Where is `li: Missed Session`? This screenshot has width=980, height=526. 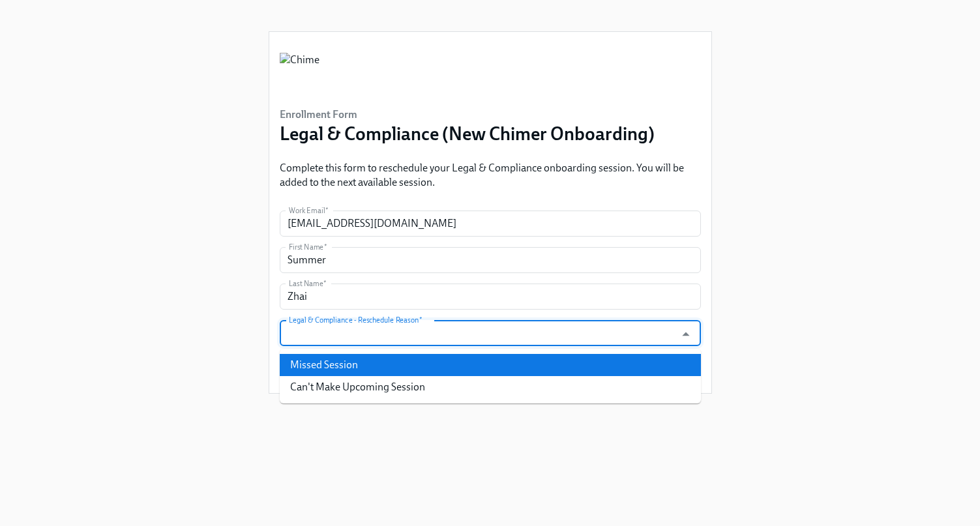 li: Missed Session is located at coordinates (490, 365).